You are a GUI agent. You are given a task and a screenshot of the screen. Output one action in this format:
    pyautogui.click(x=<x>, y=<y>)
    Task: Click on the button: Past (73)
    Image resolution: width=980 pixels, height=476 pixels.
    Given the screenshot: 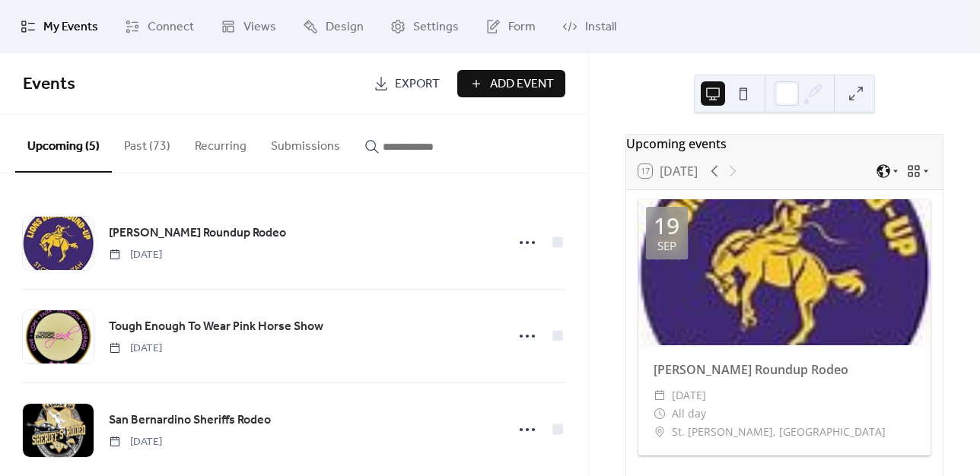 What is the action you would take?
    pyautogui.click(x=147, y=143)
    